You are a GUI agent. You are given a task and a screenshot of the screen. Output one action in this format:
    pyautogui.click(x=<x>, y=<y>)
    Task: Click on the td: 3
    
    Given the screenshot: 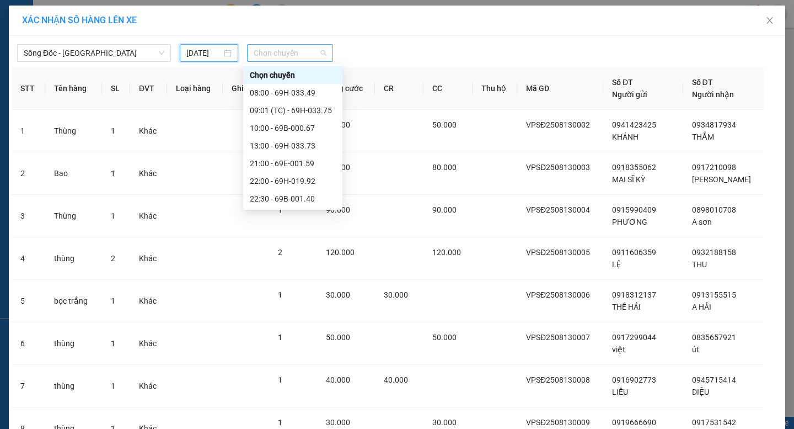 What is the action you would take?
    pyautogui.click(x=28, y=216)
    